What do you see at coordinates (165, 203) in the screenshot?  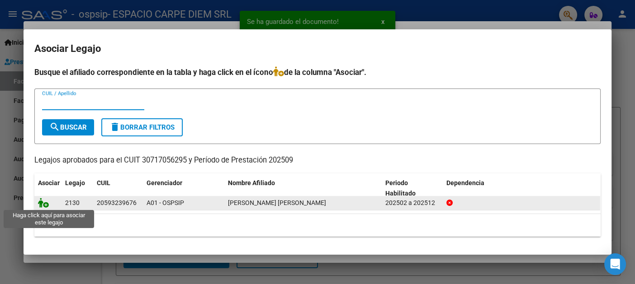 I see `span: A01 - OSPSIP` at bounding box center [165, 203].